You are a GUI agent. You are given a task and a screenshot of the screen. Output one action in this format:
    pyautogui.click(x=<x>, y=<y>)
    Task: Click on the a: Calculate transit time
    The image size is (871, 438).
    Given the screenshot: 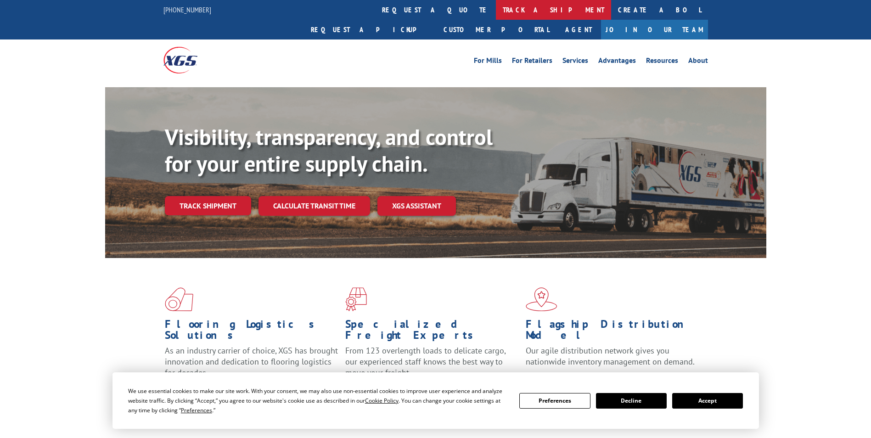 What is the action you would take?
    pyautogui.click(x=314, y=206)
    